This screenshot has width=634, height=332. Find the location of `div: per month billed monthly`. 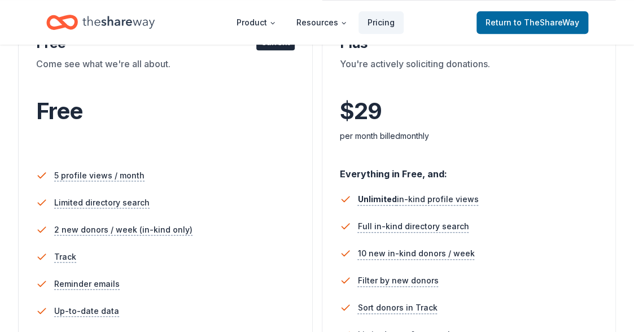

div: per month billed monthly is located at coordinates (469, 136).